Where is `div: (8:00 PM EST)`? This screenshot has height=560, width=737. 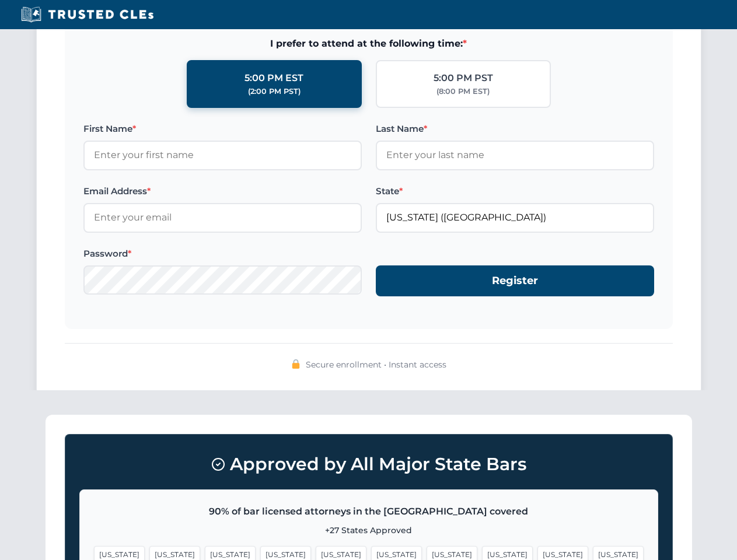 div: (8:00 PM EST) is located at coordinates (463, 92).